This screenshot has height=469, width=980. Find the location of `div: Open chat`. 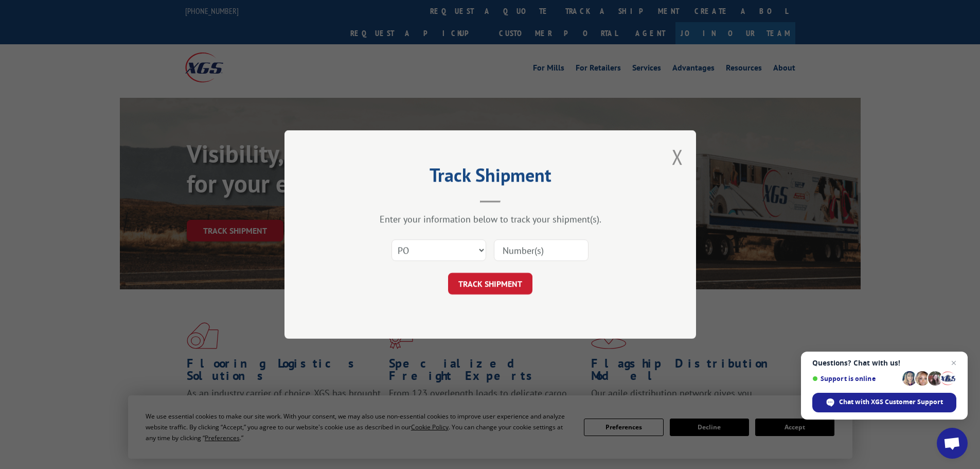

div: Open chat is located at coordinates (952, 443).